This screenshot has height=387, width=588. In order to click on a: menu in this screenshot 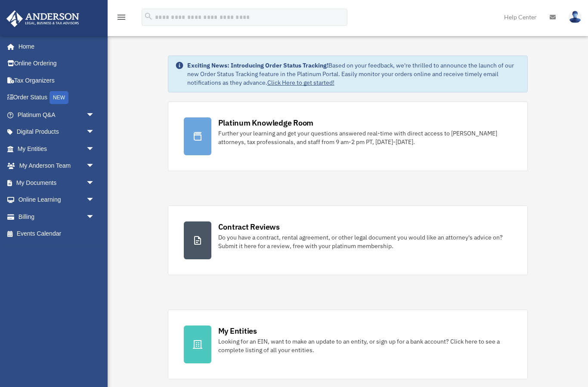, I will do `click(122, 18)`.